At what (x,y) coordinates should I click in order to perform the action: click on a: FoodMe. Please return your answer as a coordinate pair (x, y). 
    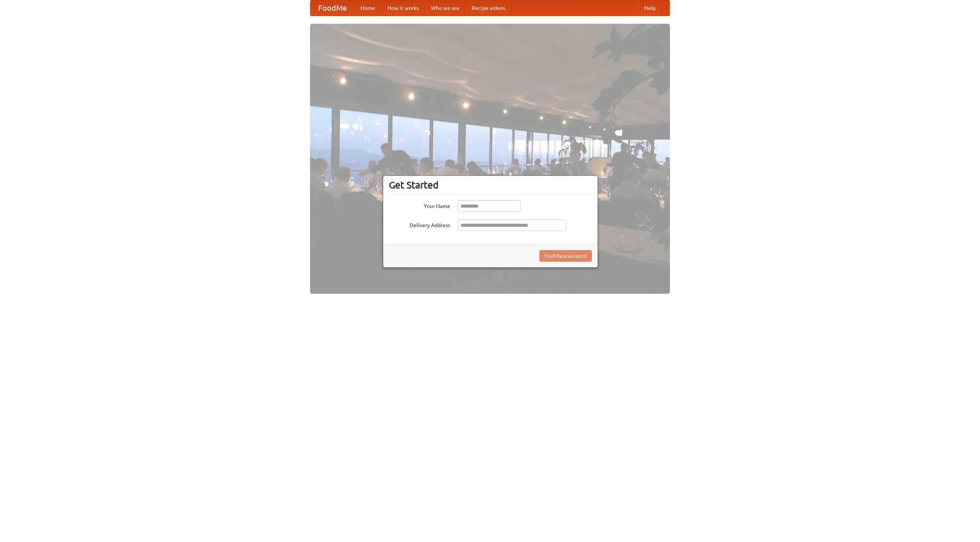
    Looking at the image, I should click on (332, 8).